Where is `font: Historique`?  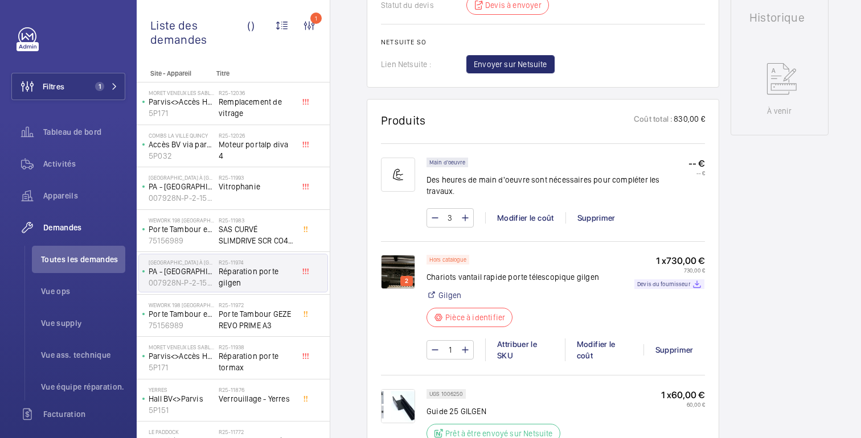
font: Historique is located at coordinates (777, 17).